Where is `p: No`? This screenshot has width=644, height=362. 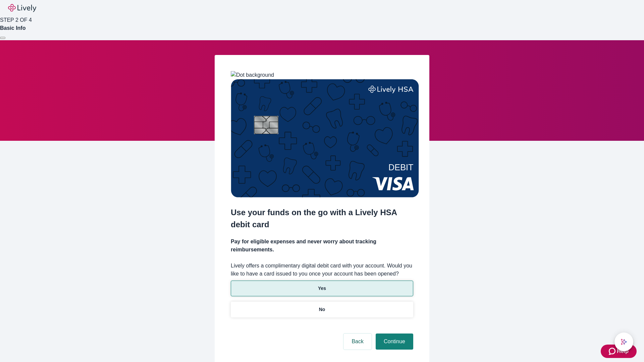
p: No is located at coordinates (322, 310).